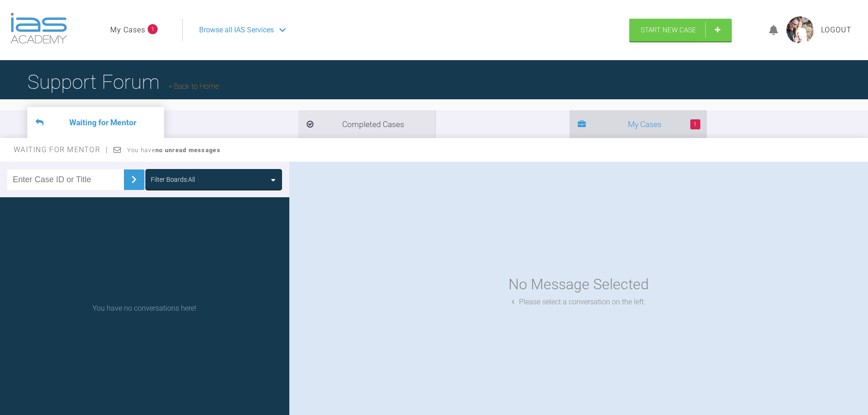  Describe the element at coordinates (123, 82) in the screenshot. I see `h1: Support Forum` at that location.